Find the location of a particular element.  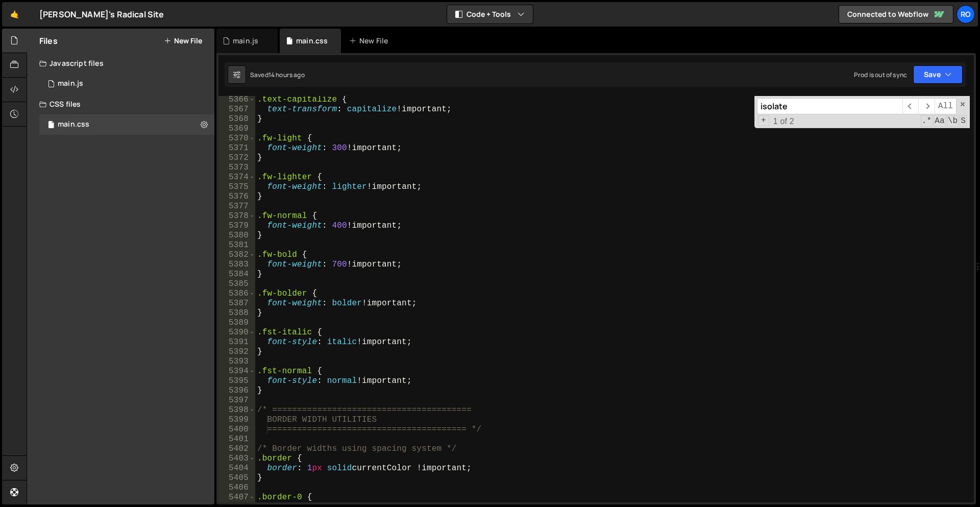

div: 5375 is located at coordinates (237, 187).